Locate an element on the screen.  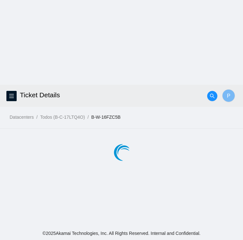
h2: Ticket Details is located at coordinates (100, 95).